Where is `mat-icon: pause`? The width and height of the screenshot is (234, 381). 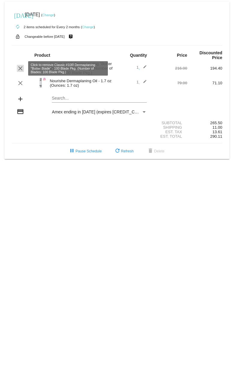 mat-icon: pause is located at coordinates (72, 151).